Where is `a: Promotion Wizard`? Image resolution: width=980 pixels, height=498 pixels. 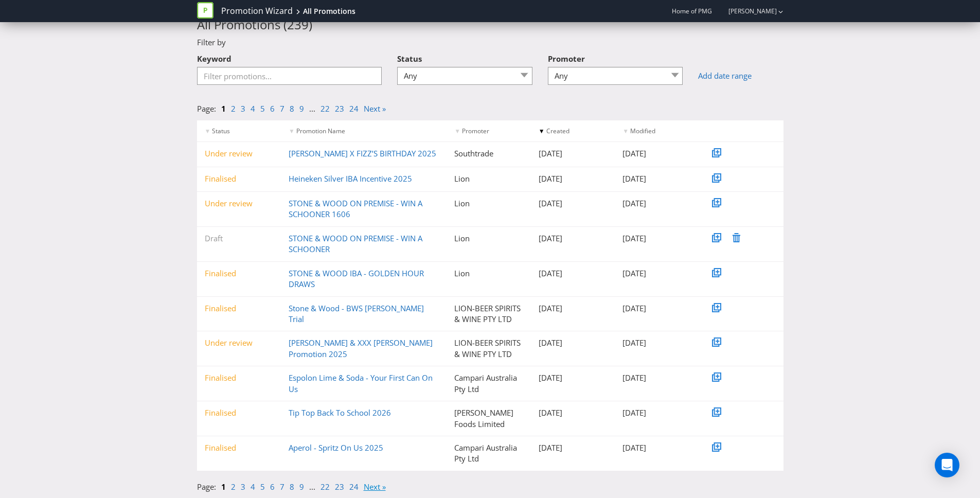
a: Promotion Wizard is located at coordinates (257, 10).